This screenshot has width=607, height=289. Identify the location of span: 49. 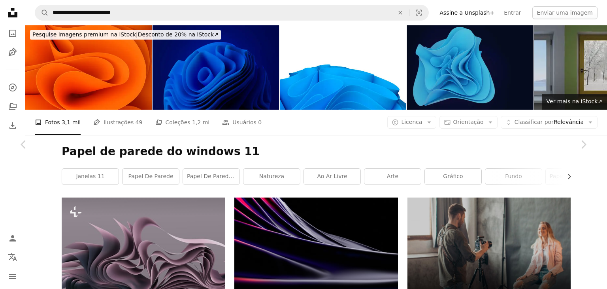
(139, 122).